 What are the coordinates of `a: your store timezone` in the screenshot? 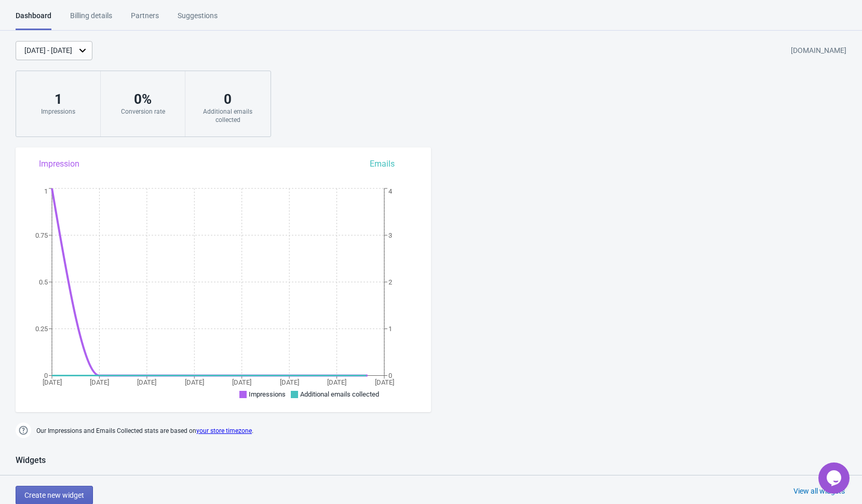 It's located at (224, 431).